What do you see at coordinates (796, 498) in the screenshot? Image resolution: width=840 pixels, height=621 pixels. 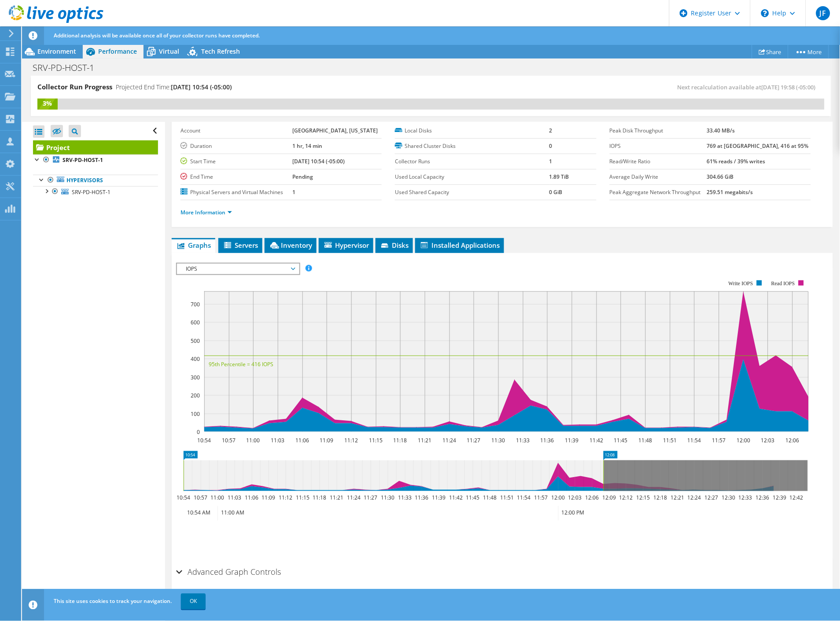 I see `text: 12:42` at bounding box center [796, 498].